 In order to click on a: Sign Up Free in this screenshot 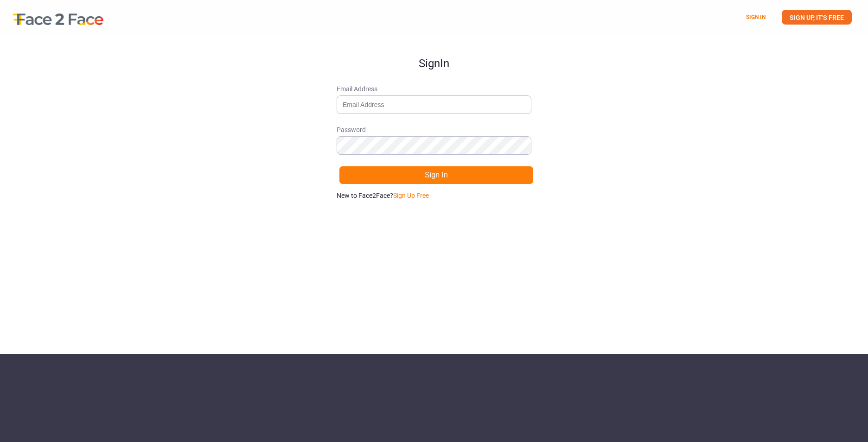, I will do `click(411, 195)`.